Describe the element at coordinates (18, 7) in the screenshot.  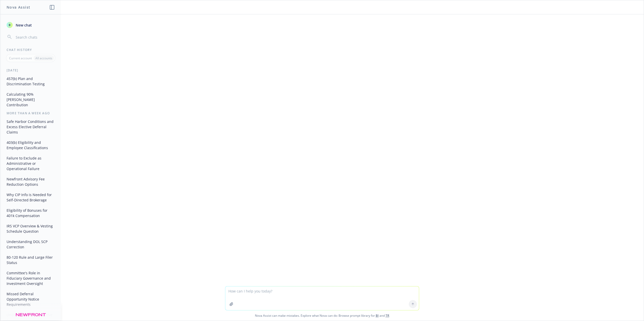
I see `h1: Nova Assist` at that location.